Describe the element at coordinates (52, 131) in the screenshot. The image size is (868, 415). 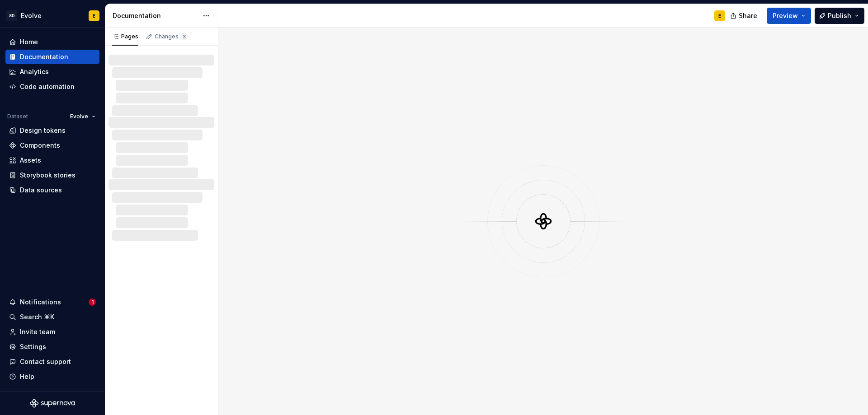
I see `a: Design tokens` at that location.